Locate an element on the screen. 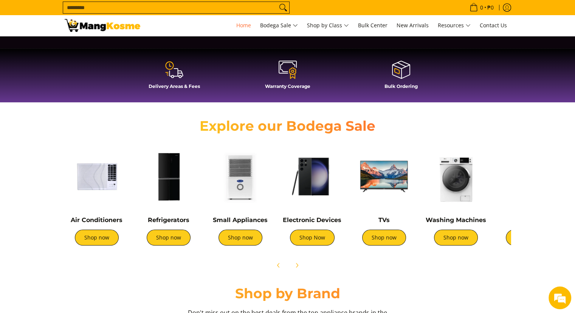 The width and height of the screenshot is (575, 313). span: Home is located at coordinates (244, 25).